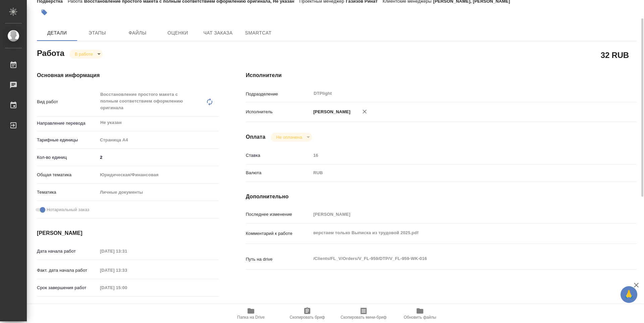  What do you see at coordinates (251, 318) in the screenshot?
I see `span: Папка на Drive` at bounding box center [251, 318].